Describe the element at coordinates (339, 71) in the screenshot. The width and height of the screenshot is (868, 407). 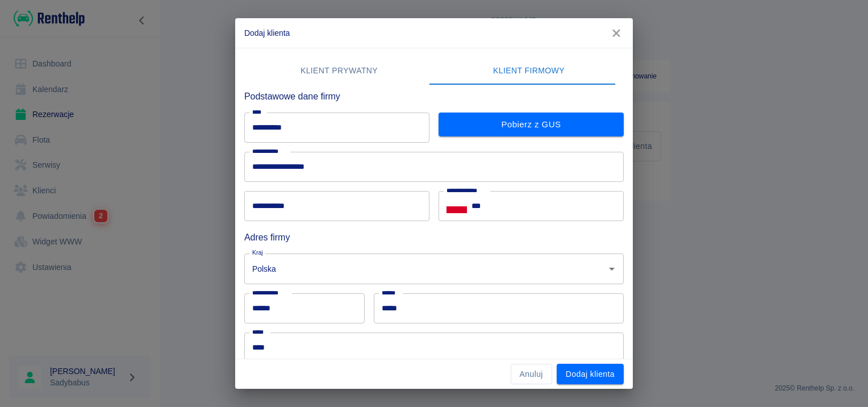
I see `button: Klient prywatny` at that location.